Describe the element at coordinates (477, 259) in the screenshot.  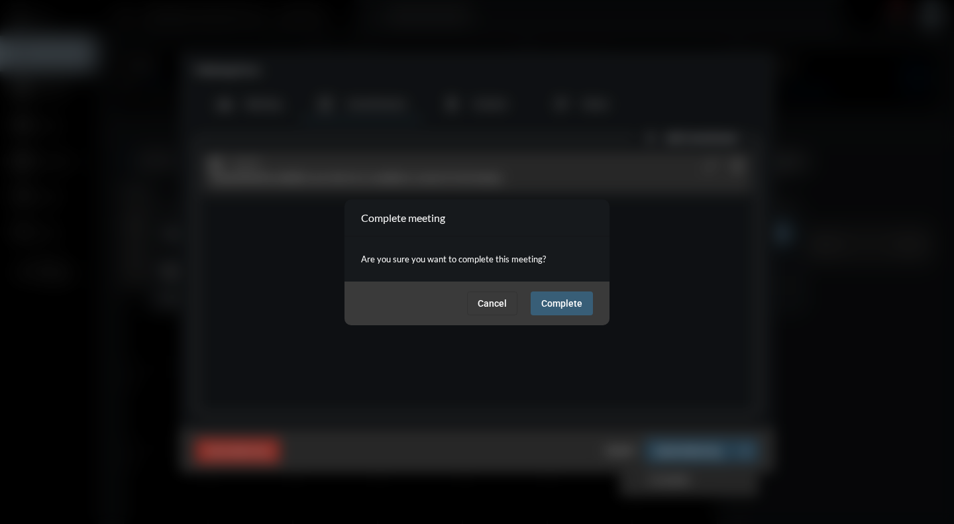
I see `p: Are you sure you want to complete this meeting?` at that location.